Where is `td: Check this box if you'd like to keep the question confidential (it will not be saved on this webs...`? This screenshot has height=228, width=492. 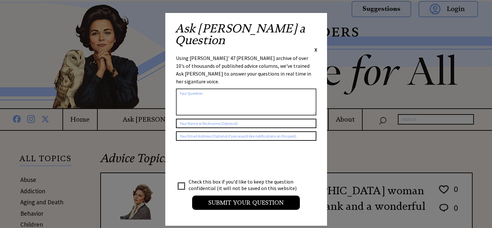 td: Check this box if you'd like to keep the question confidential (it will not be saved on this webs... is located at coordinates (246, 185).